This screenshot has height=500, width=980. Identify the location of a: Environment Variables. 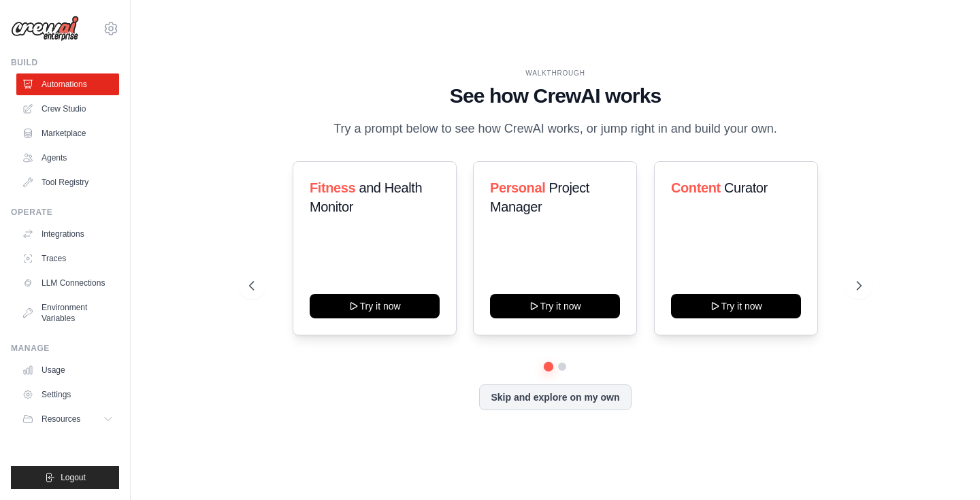
(67, 313).